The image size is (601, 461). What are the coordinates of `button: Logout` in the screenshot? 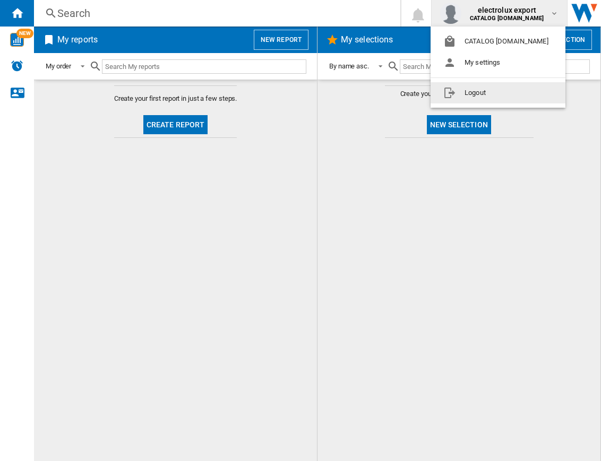 It's located at (498, 93).